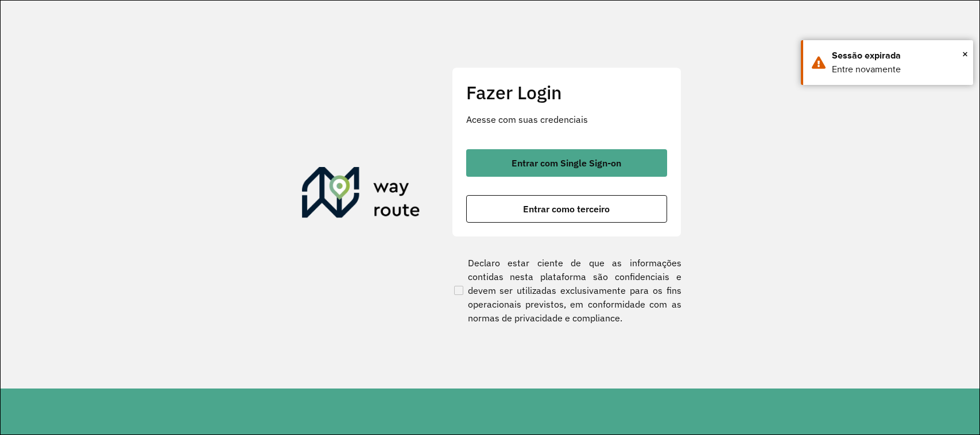 The image size is (980, 435). Describe the element at coordinates (566, 163) in the screenshot. I see `span: Entrar com Single Sign-on` at that location.